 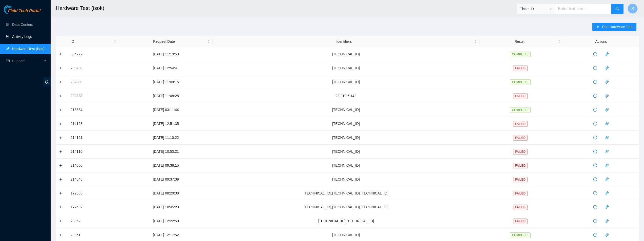 What do you see at coordinates (346, 96) in the screenshot?
I see `td: 23,210.6.142` at bounding box center [346, 96].